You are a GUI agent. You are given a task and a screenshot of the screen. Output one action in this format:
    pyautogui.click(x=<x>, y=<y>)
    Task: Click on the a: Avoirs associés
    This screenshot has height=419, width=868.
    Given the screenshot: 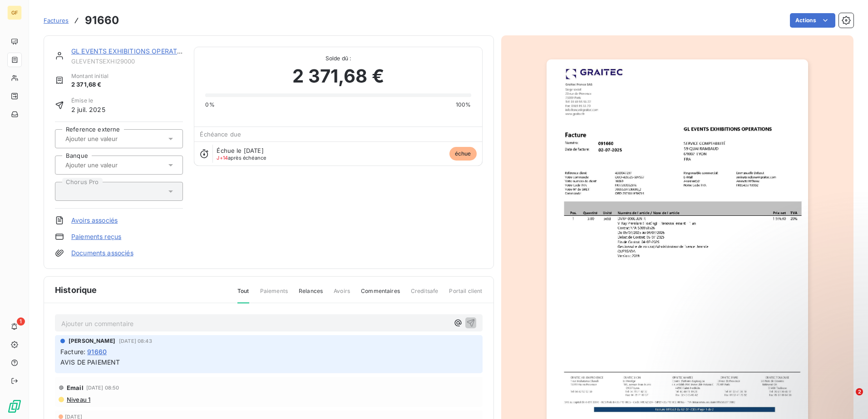 What is the action you would take?
    pyautogui.click(x=94, y=220)
    